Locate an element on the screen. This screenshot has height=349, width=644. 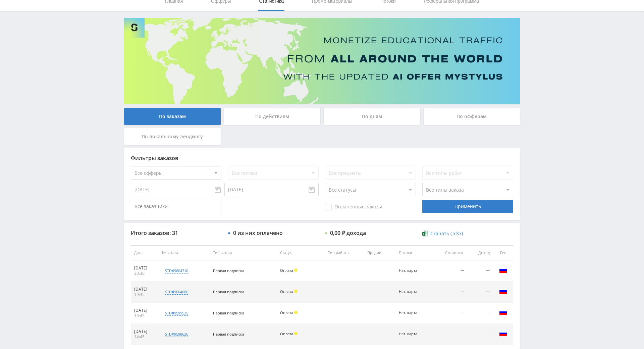
div: 0 из них оплачено is located at coordinates (258, 233).